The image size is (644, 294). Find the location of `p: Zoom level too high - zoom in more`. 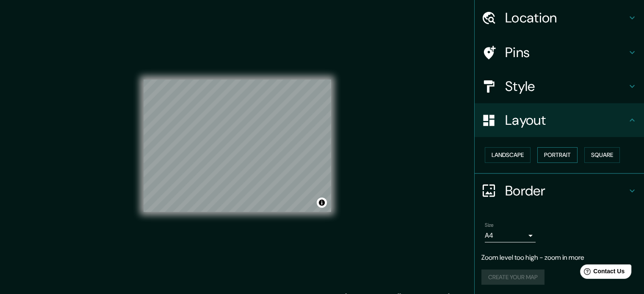

p: Zoom level too high - zoom in more is located at coordinates (559, 258).